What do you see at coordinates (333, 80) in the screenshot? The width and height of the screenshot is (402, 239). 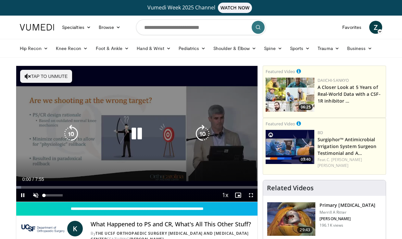 I see `a: Daiichi-Sankyo` at bounding box center [333, 80].